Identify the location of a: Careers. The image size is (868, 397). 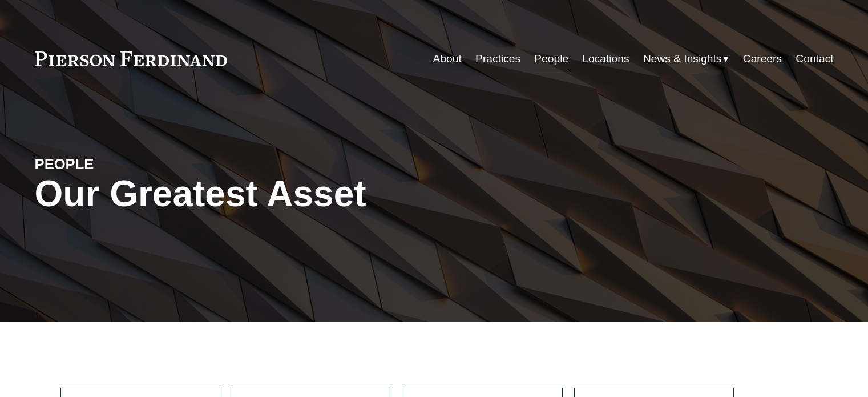
(763, 59).